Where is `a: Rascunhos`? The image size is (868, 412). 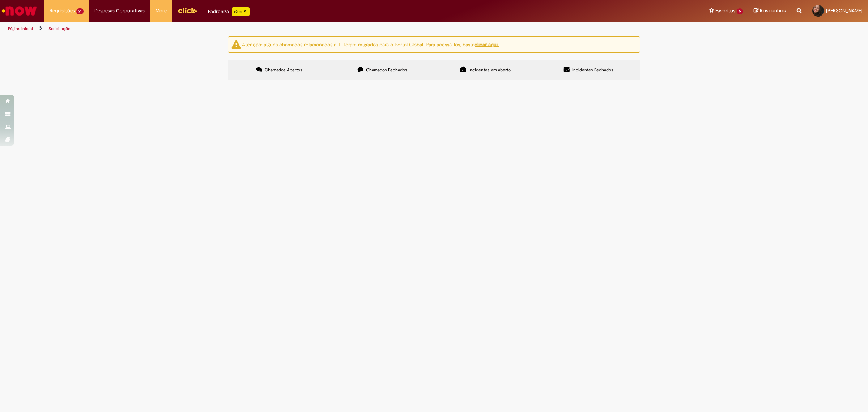 a: Rascunhos is located at coordinates (770, 11).